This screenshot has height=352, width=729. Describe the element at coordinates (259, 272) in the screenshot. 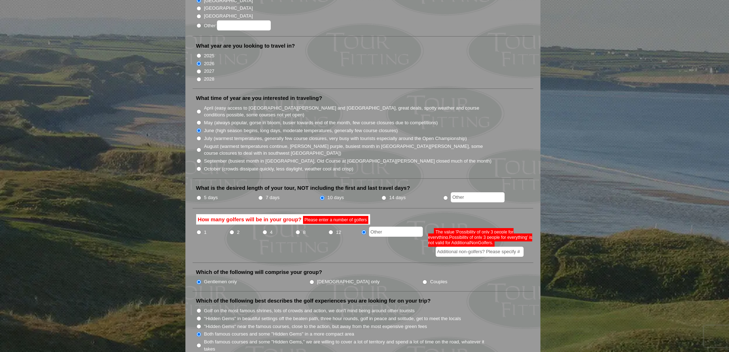

I see `label: Which of the following will comprise your group?` at that location.